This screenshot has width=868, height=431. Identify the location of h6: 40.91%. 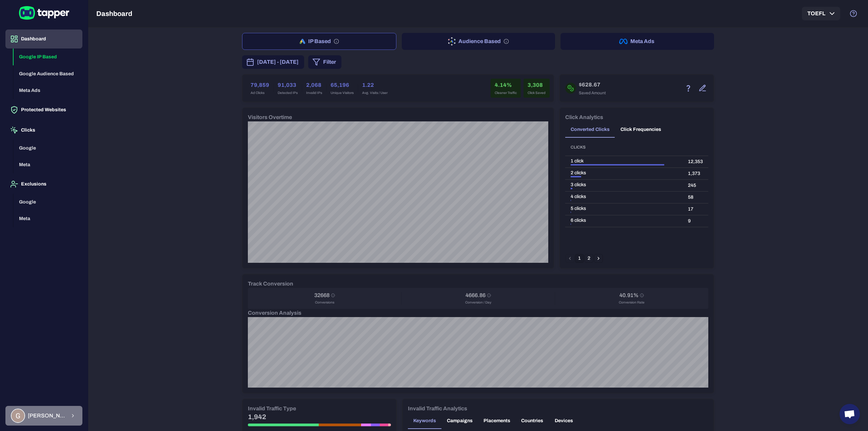
(629, 296).